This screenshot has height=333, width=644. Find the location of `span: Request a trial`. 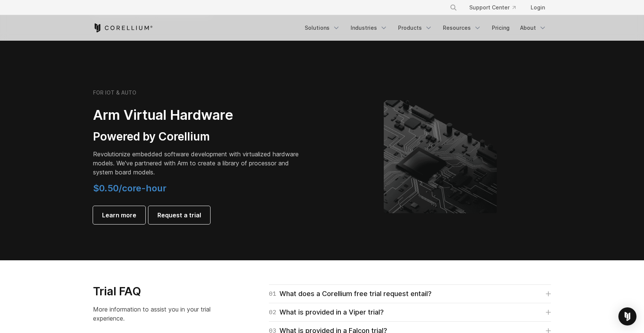

span: Request a trial is located at coordinates (179, 215).